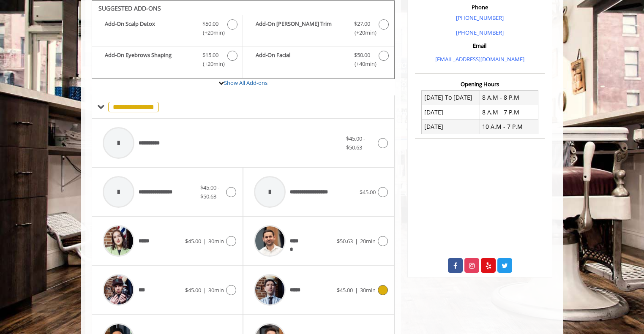 This screenshot has height=334, width=644. Describe the element at coordinates (480, 46) in the screenshot. I see `h3: Email` at that location.